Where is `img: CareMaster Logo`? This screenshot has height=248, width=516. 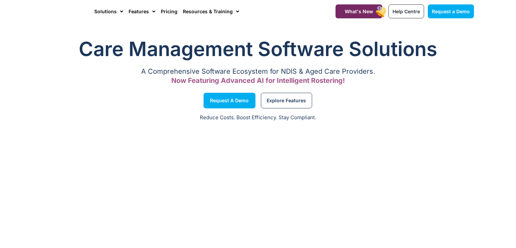
img: CareMaster Logo is located at coordinates (65, 12).